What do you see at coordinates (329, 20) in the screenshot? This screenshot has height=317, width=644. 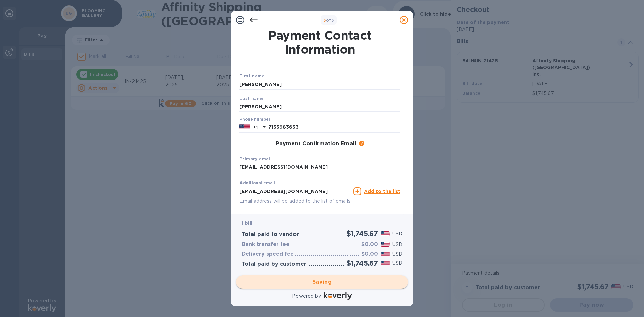 I see `b: of 3` at bounding box center [329, 20].